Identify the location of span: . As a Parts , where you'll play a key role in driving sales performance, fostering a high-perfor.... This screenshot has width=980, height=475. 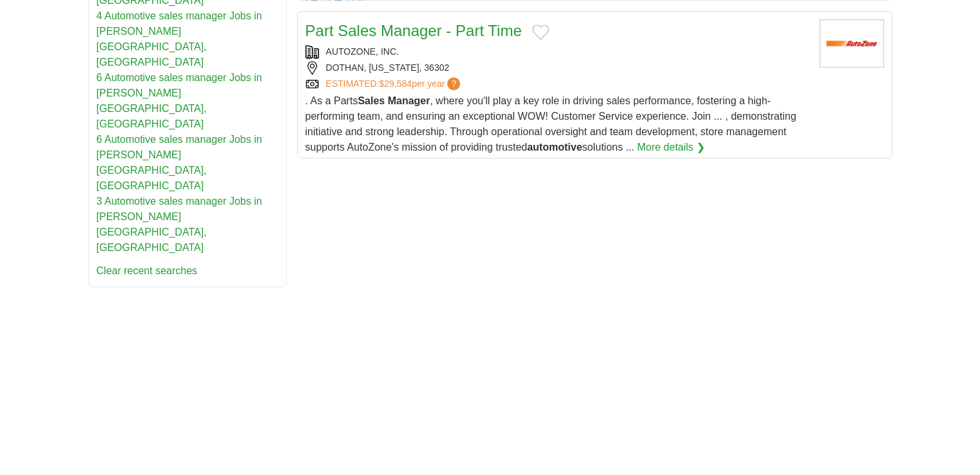
(551, 124).